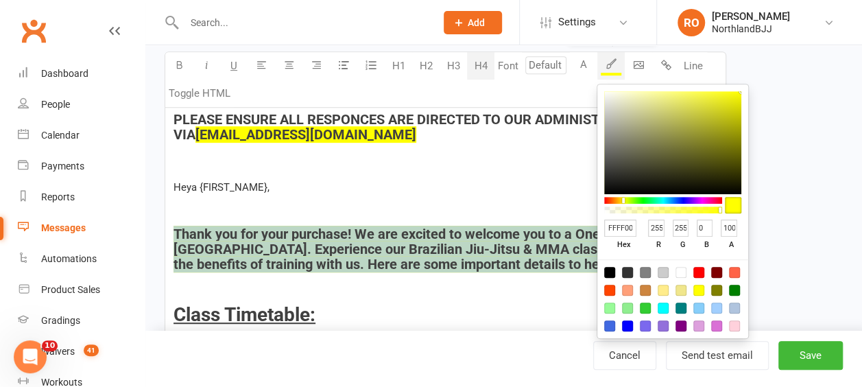 The image size is (862, 387). What do you see at coordinates (698, 308) in the screenshot?
I see `div: #87cefa` at bounding box center [698, 308].